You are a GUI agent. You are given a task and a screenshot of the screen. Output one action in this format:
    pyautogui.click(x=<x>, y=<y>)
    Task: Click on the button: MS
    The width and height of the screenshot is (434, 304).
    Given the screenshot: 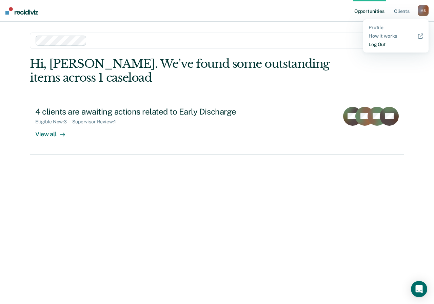 What is the action you would take?
    pyautogui.click(x=423, y=11)
    